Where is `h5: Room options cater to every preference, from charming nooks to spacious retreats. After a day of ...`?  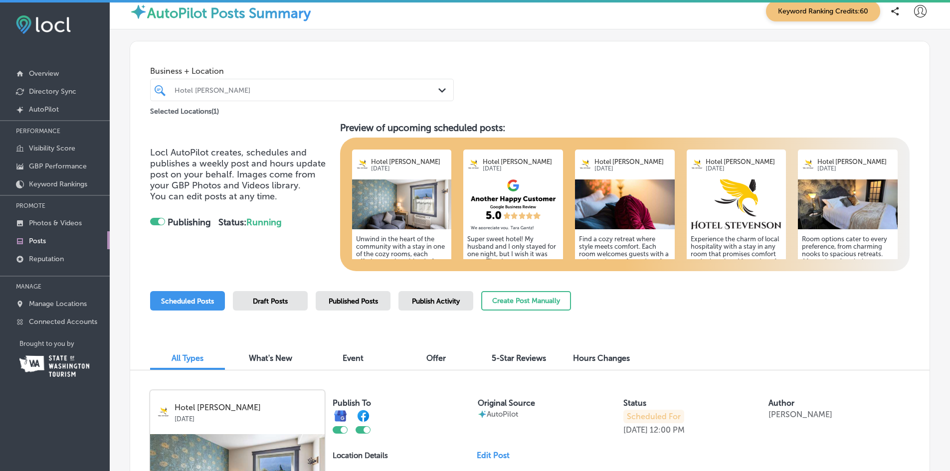
h5: Room options cater to every preference, from charming nooks to spacious retreats. After a day of ... is located at coordinates (848, 291).